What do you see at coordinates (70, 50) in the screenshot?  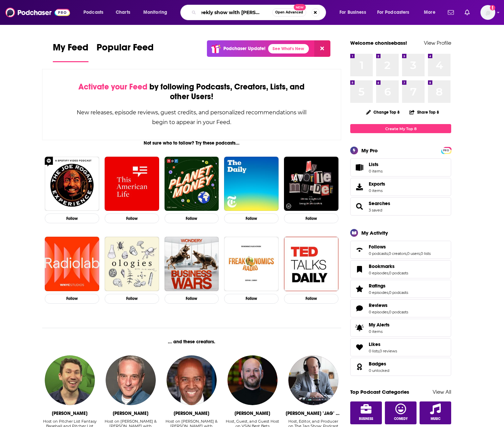 I see `span: My Feed` at bounding box center [70, 50].